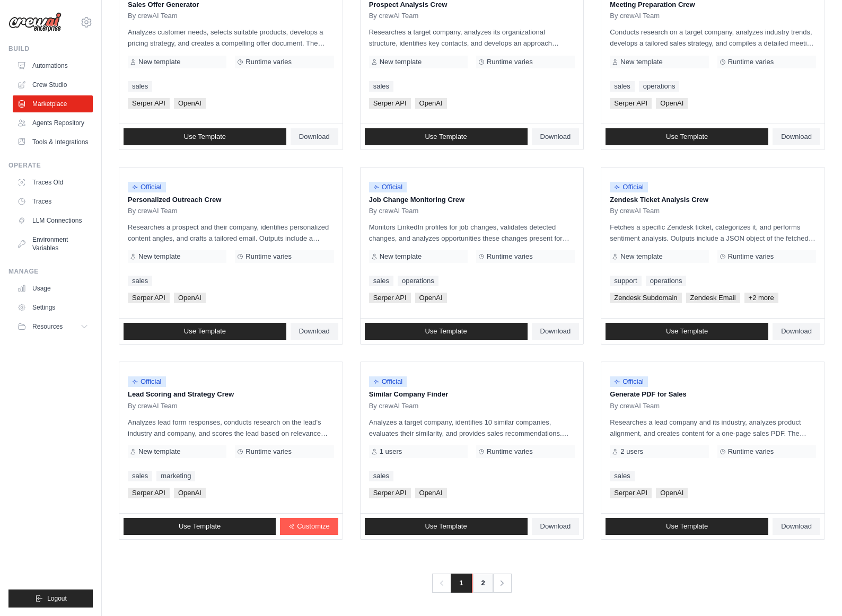 Image resolution: width=842 pixels, height=616 pixels. What do you see at coordinates (52, 104) in the screenshot?
I see `a: Marketplace` at bounding box center [52, 104].